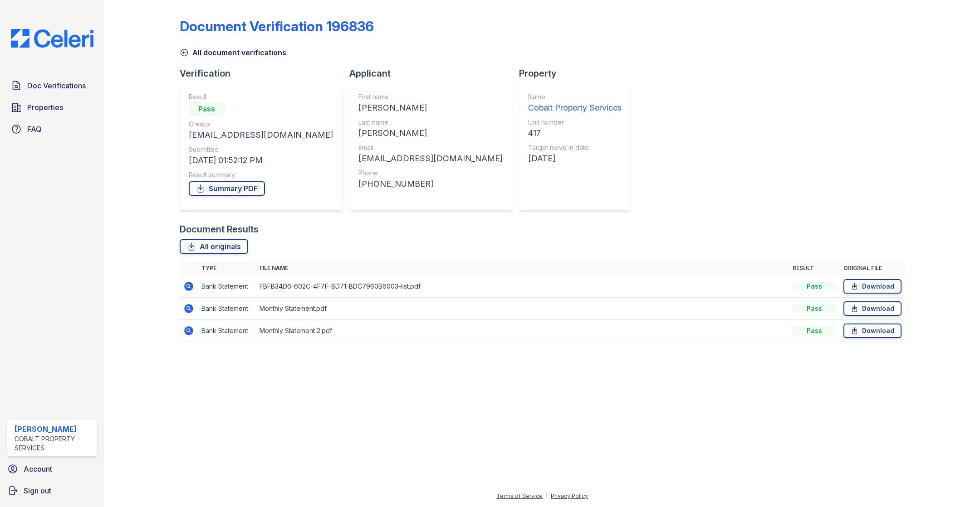 Image resolution: width=980 pixels, height=507 pixels. Describe the element at coordinates (575, 97) in the screenshot. I see `div: Name` at that location.